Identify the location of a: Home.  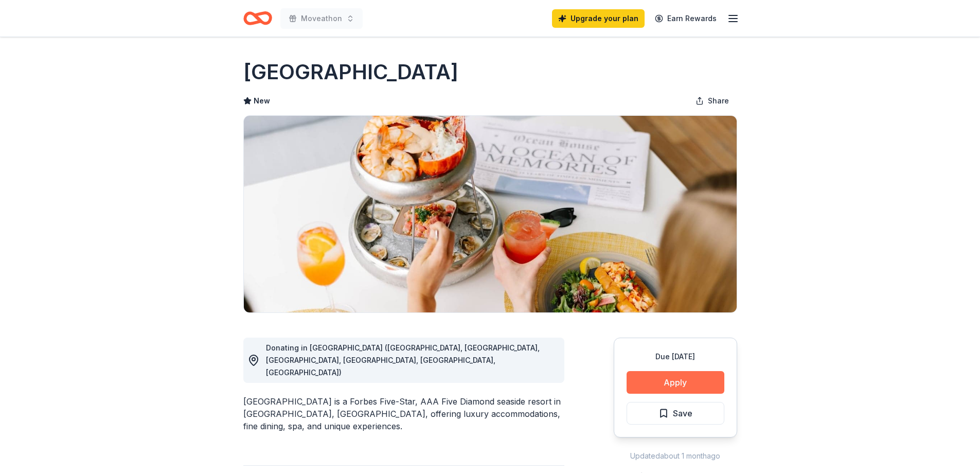
(258, 18).